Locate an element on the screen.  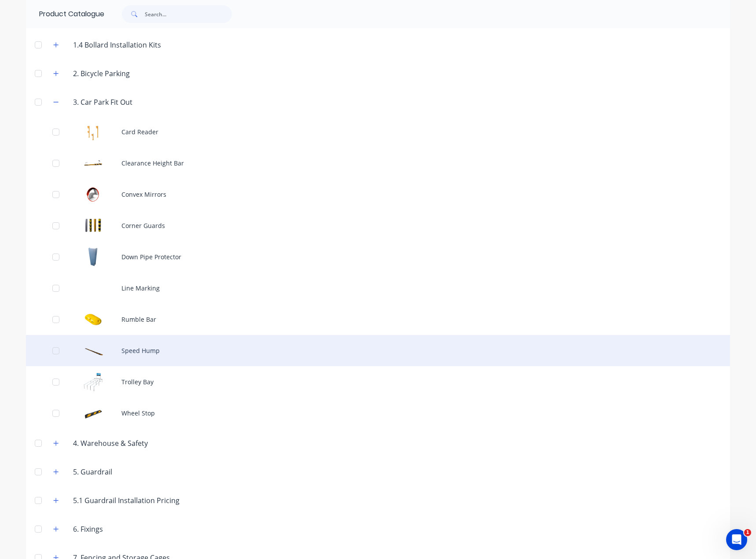
div: Card ReaderCard Reader is located at coordinates (378, 132).